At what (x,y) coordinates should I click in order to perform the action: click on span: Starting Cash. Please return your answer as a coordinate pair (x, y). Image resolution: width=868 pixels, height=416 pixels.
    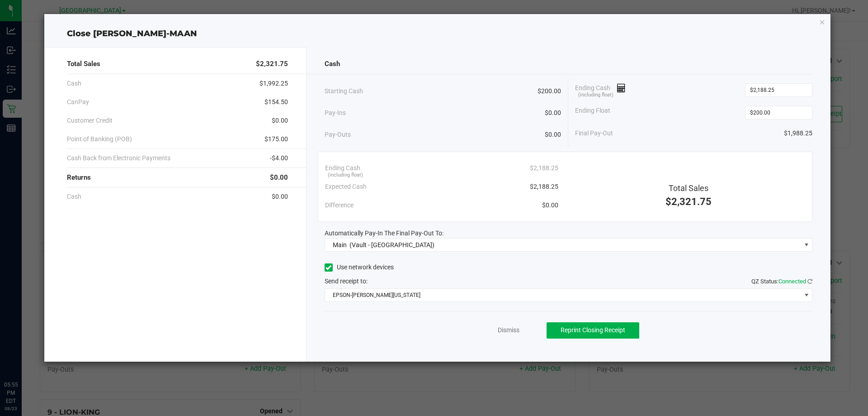
    Looking at the image, I should click on (343, 91).